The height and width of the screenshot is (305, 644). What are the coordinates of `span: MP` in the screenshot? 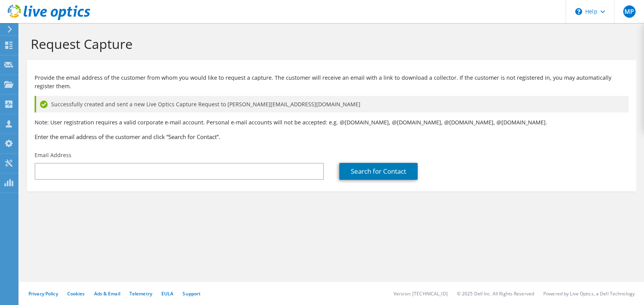 It's located at (629, 12).